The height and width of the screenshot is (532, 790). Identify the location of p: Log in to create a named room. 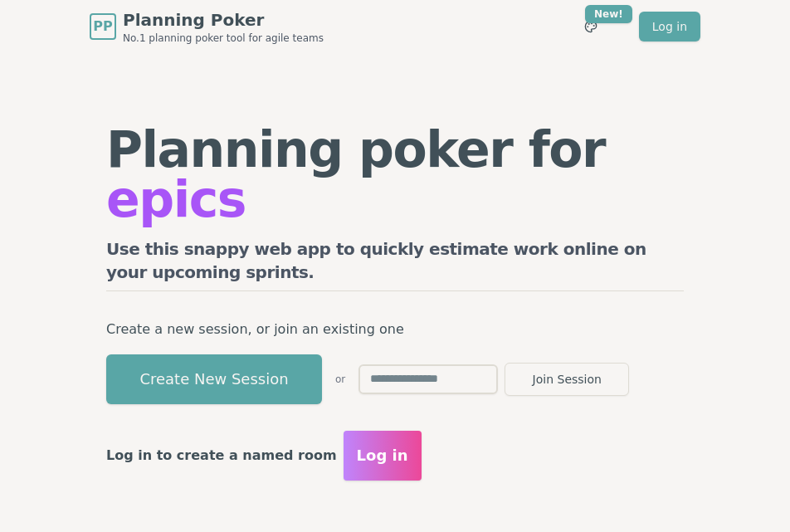
(221, 456).